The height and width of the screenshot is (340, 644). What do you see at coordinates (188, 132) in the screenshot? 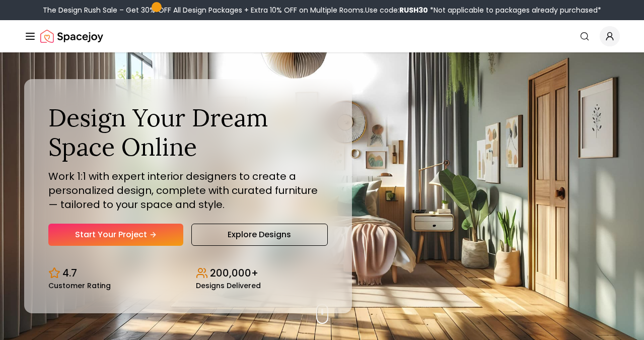
I see `h1: Design Your Dream Space Online` at bounding box center [188, 132].